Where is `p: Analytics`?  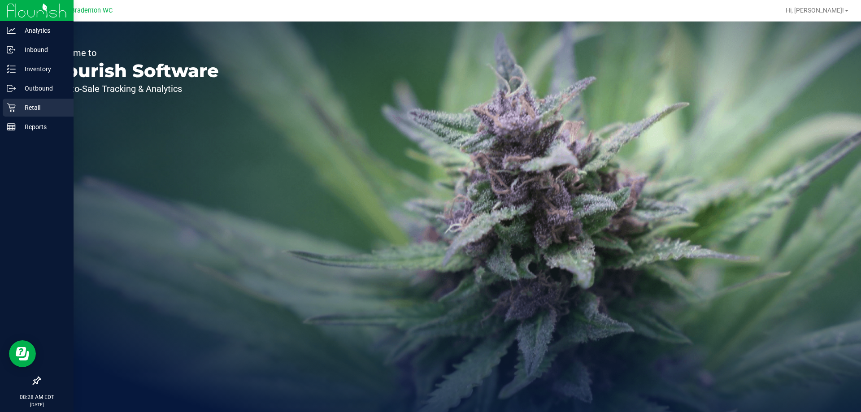
p: Analytics is located at coordinates (43, 30).